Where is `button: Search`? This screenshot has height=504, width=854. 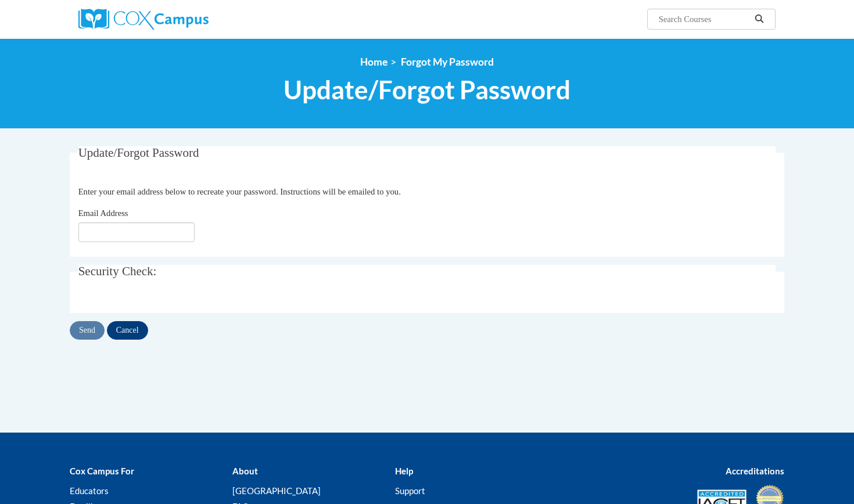
button: Search is located at coordinates (759, 20).